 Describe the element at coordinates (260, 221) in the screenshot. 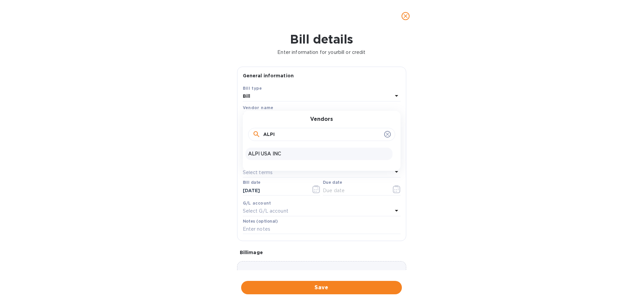

I see `label: Notes (optional)` at that location.